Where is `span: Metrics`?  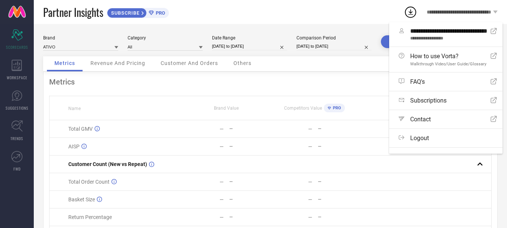 span: Metrics is located at coordinates (65, 63).